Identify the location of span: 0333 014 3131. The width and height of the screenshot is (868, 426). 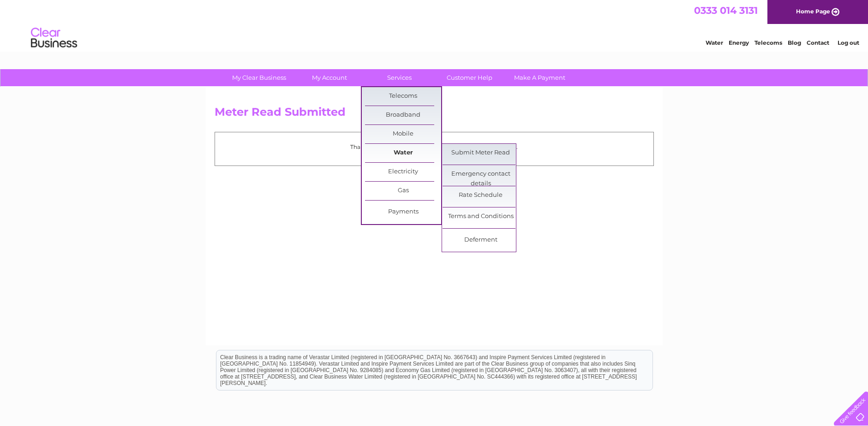
(726, 10).